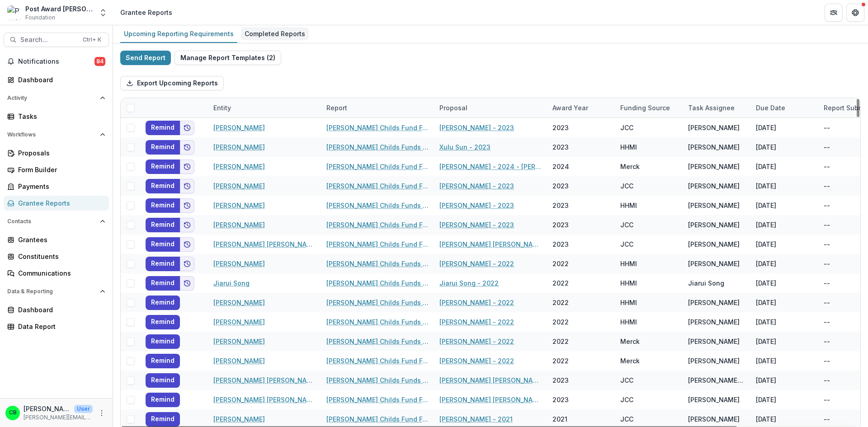 This screenshot has height=427, width=868. I want to click on div: Communications, so click(60, 273).